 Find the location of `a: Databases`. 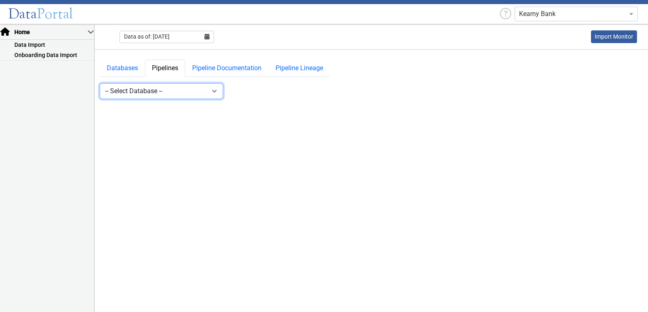

a: Databases is located at coordinates (122, 68).